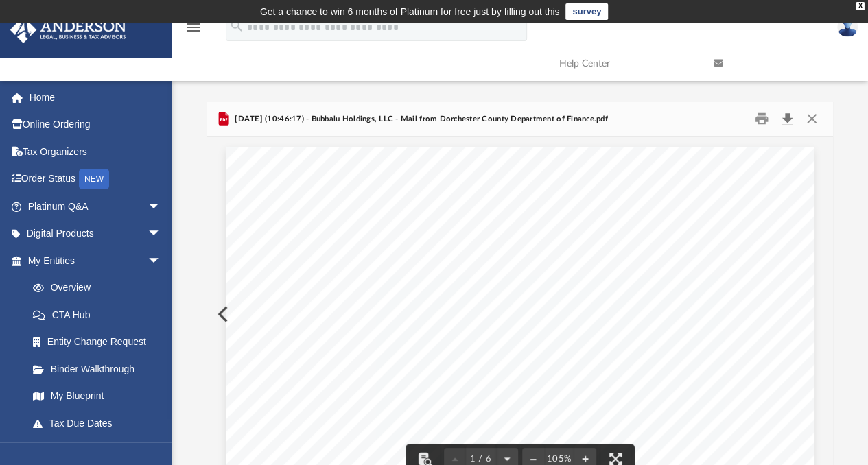 This screenshot has width=868, height=465. I want to click on a: Help Center, so click(625, 63).